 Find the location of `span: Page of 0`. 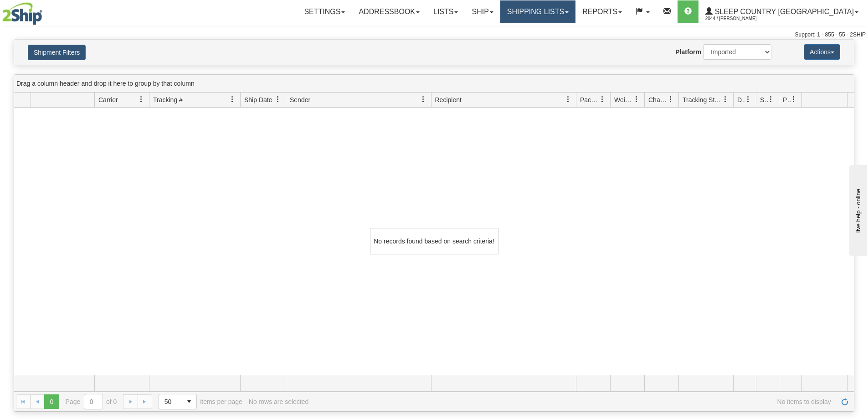

span: Page of 0 is located at coordinates (91, 402).